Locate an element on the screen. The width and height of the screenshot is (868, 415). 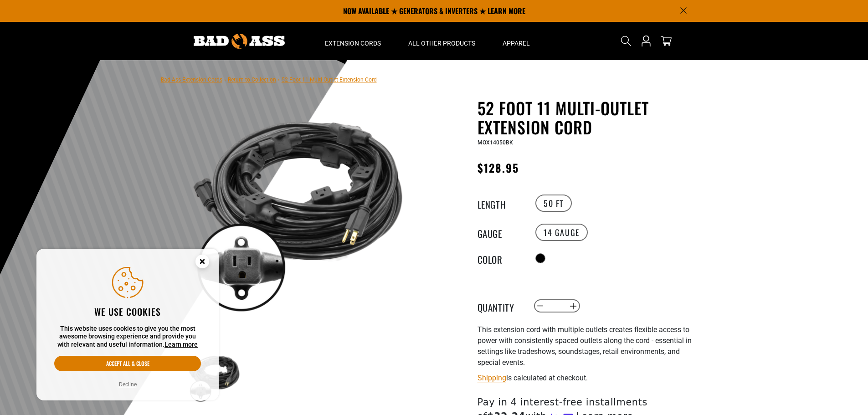
a: Bad Ass Extension Cords is located at coordinates (191, 80).